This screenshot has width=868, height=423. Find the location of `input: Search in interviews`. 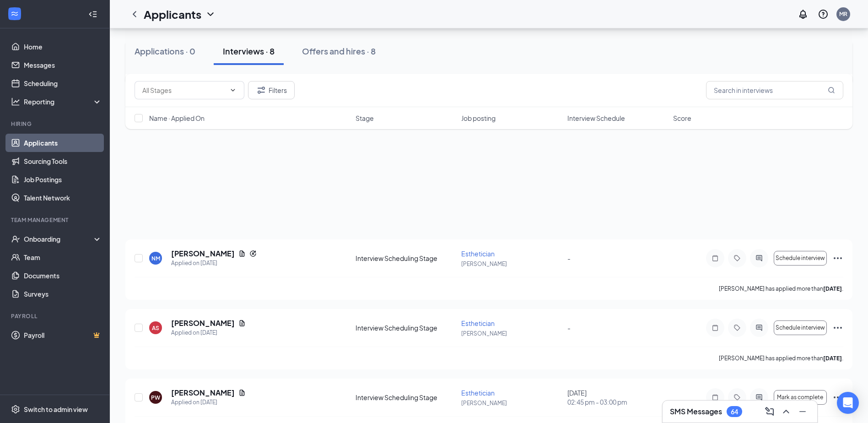

input: Search in interviews is located at coordinates (774, 90).